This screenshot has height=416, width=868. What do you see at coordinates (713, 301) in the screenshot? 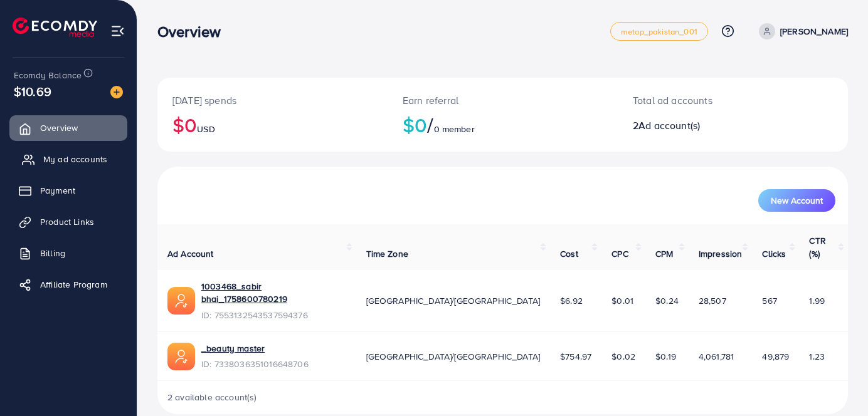
I see `span: 28,507` at bounding box center [713, 301].